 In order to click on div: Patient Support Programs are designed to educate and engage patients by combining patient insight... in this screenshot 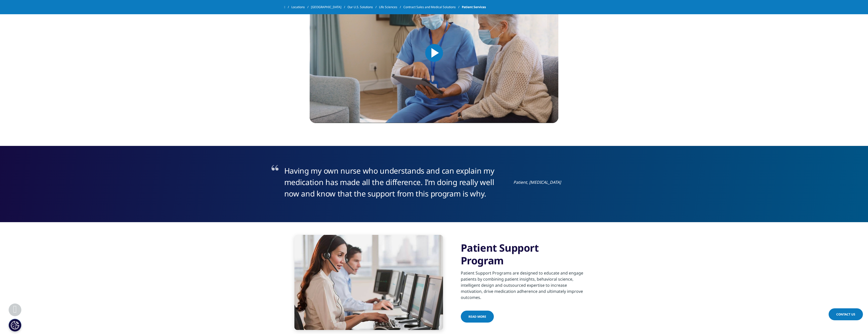, I will do `click(522, 284)`.